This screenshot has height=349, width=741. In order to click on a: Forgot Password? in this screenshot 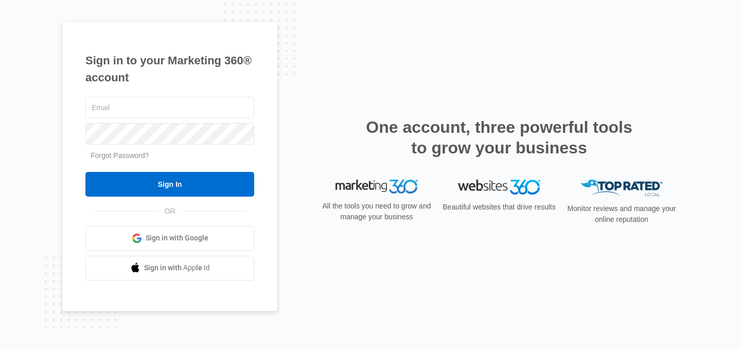, I will do `click(120, 155)`.